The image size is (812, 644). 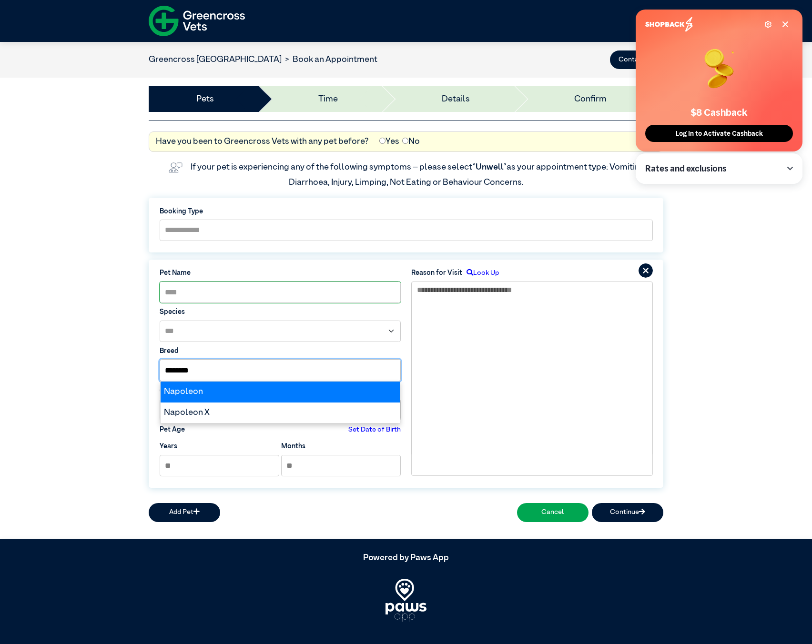 I want to click on button: Continue, so click(x=627, y=513).